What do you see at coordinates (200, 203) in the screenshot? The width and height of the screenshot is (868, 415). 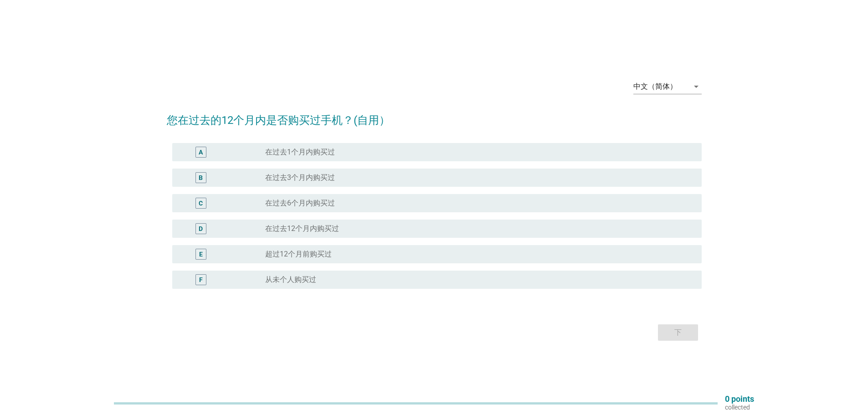 I see `div: C` at bounding box center [200, 203].